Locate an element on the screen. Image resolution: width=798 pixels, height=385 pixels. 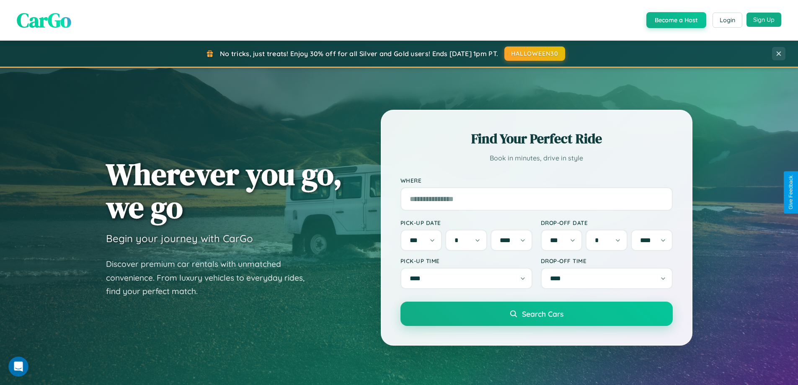
span: Search Cars is located at coordinates (542, 314).